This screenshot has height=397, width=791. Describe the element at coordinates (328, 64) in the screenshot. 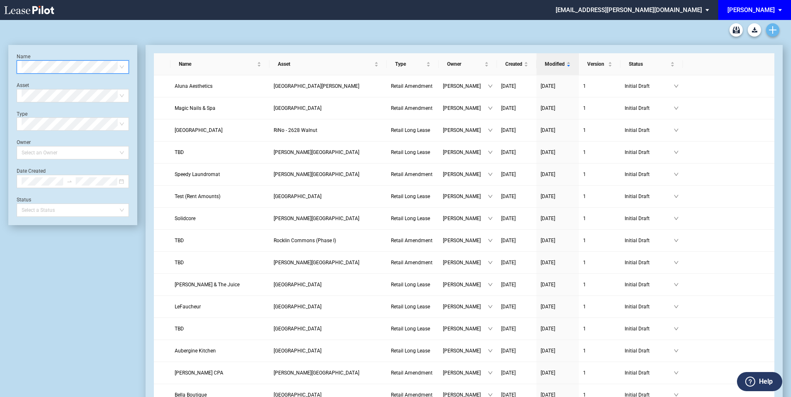

I see `th: Asset` at that location.